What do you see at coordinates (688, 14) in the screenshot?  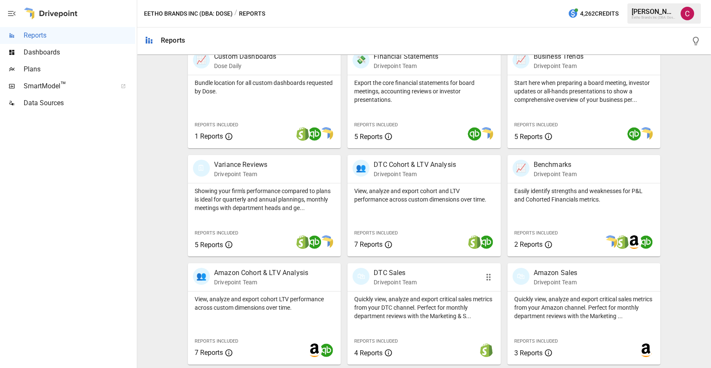 I see `button: Christopher McMullen` at bounding box center [688, 14].